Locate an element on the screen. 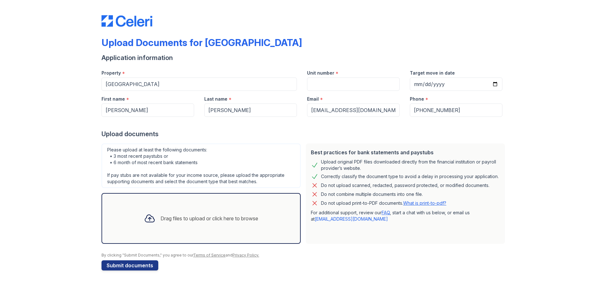  div: Do not upload scanned, redacted, password protected, or modified documents. is located at coordinates (405, 185).